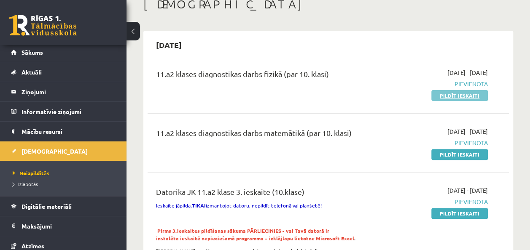 The height and width of the screenshot is (250, 530). I want to click on a: Neizpildītās, so click(65, 173).